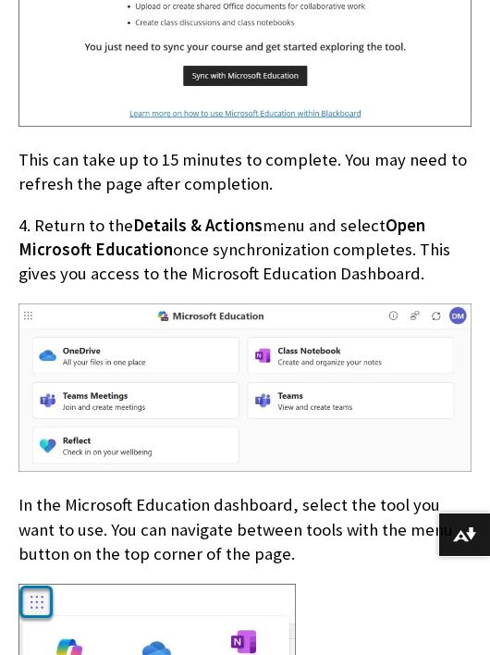 This screenshot has width=490, height=655. I want to click on img: Microsoft Education Dashboard which displays several Microsoft LTI tools, so click(245, 388).